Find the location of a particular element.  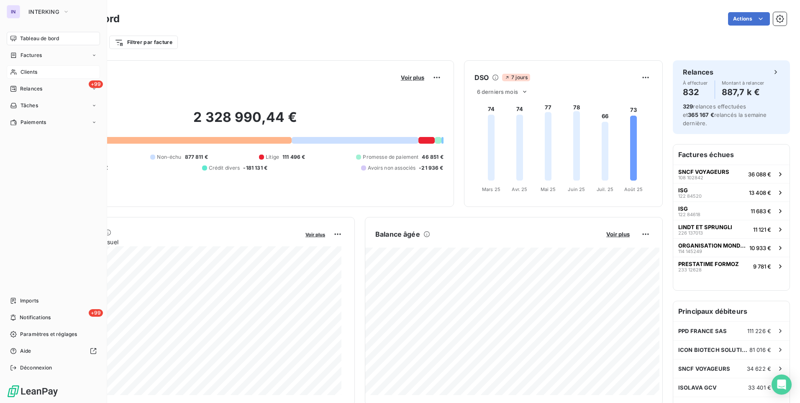

span: Crédit divers is located at coordinates (224, 168).